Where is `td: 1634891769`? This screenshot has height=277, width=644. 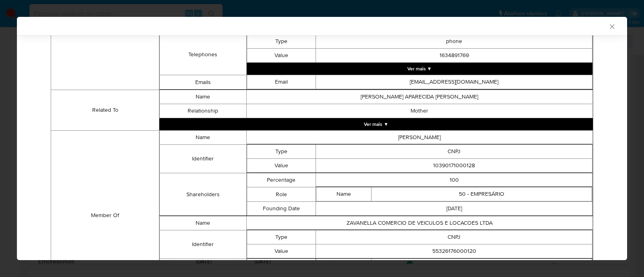 td: 1634891769 is located at coordinates (455, 56).